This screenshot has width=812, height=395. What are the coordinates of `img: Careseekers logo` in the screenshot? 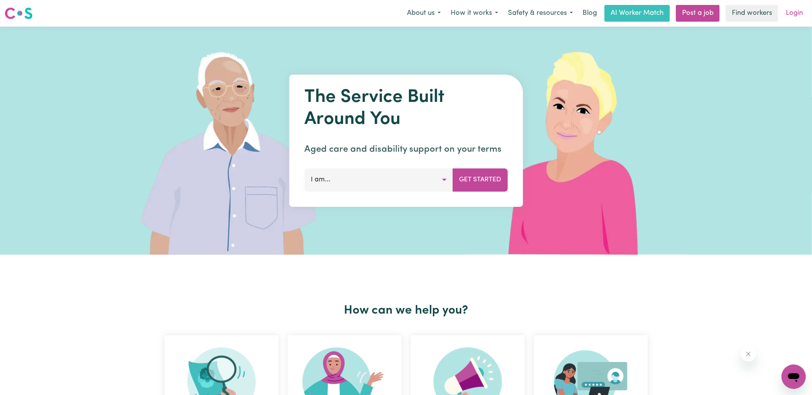 It's located at (19, 13).